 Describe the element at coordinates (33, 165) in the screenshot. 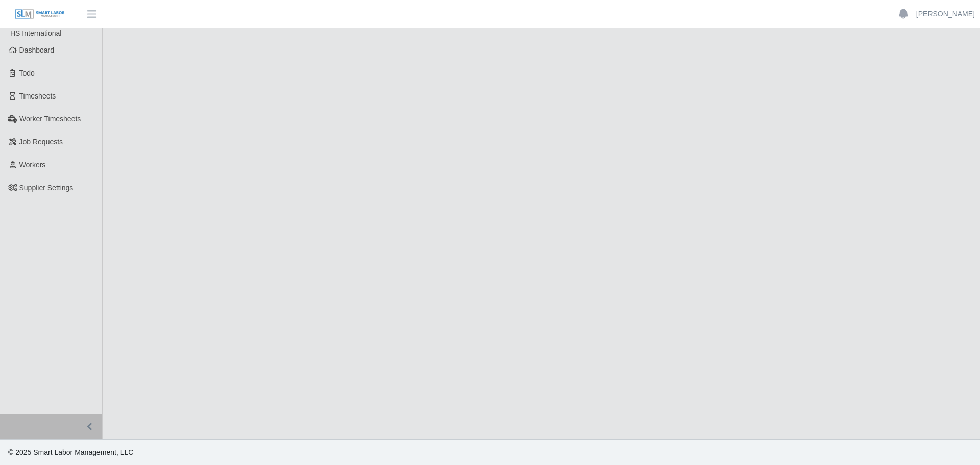

I see `span: Workers` at that location.